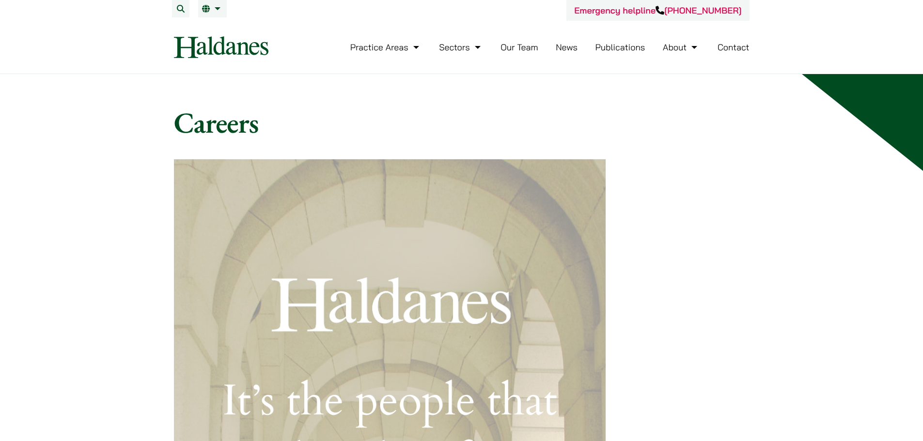  I want to click on a: Practice Areas, so click(386, 47).